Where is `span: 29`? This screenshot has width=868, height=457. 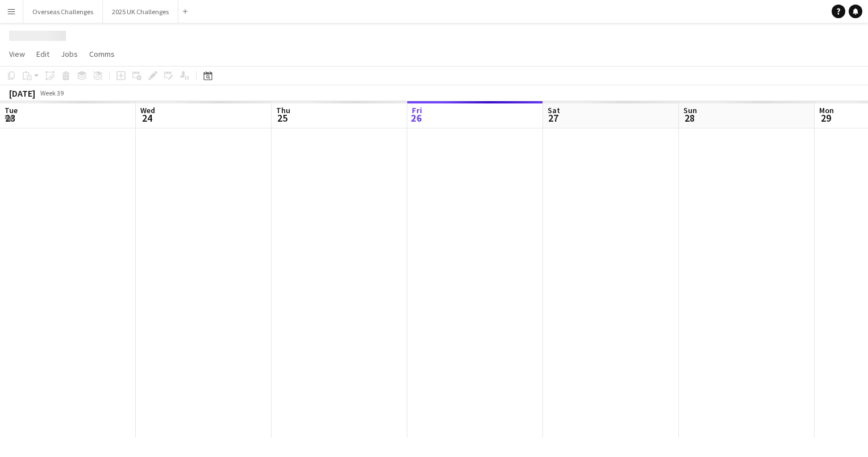
span: 29 is located at coordinates (826, 118).